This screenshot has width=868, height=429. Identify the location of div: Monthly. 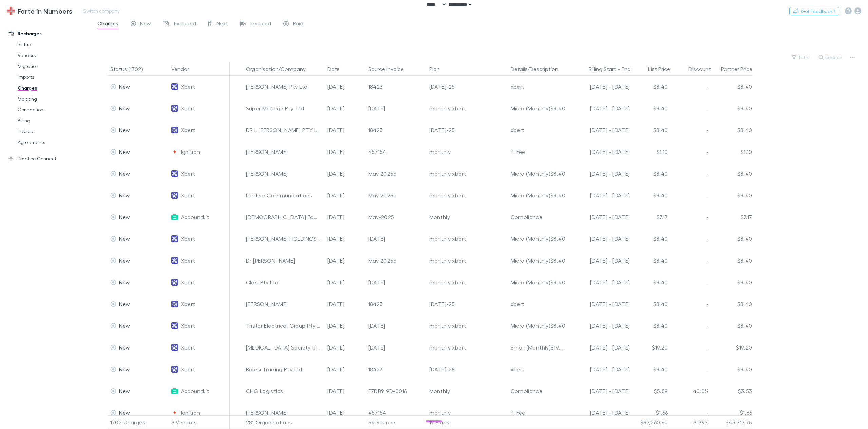
(467, 391).